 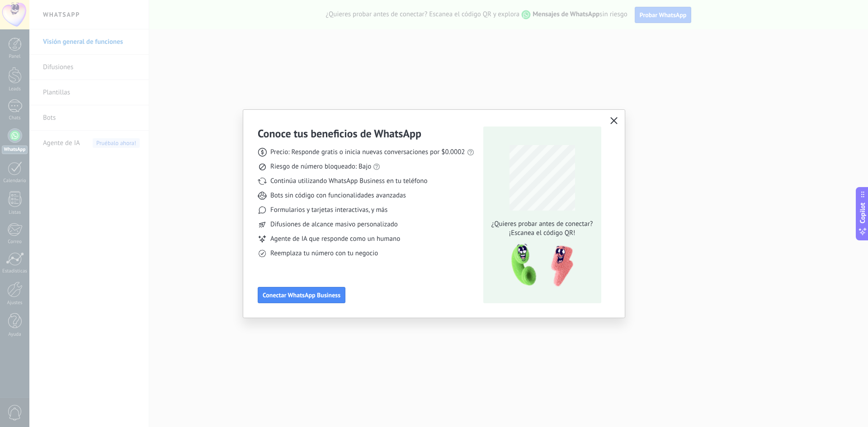 What do you see at coordinates (542, 224) in the screenshot?
I see `span: ¿Quieres probar antes de conectar?` at bounding box center [542, 224].